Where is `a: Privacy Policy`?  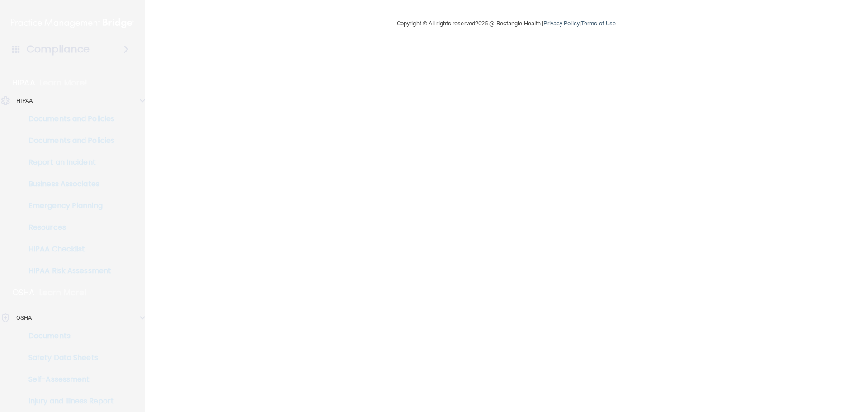
a: Privacy Policy is located at coordinates (561, 23).